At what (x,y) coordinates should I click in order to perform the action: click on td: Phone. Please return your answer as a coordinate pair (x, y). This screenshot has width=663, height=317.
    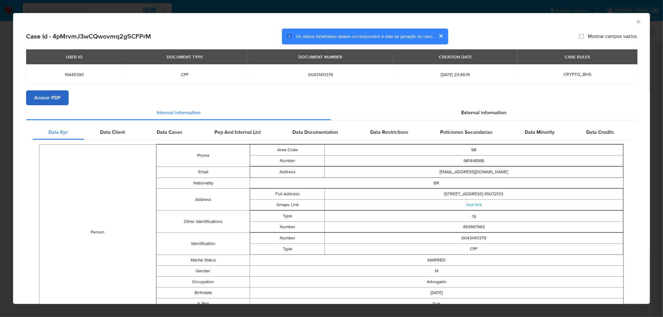
    Looking at the image, I should click on (203, 155).